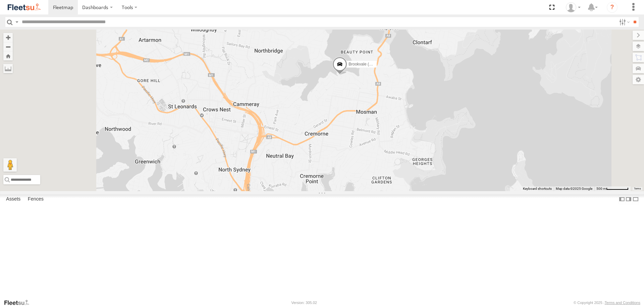  What do you see at coordinates (304, 303) in the screenshot?
I see `div: Version: 305.02` at bounding box center [304, 303].